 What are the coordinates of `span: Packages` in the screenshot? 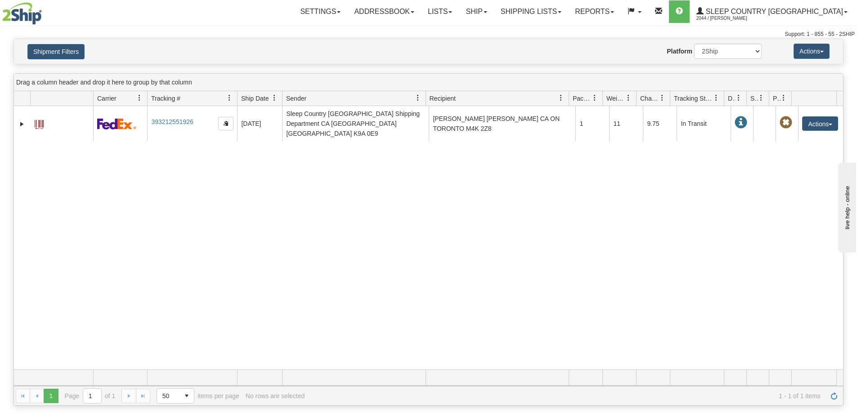 It's located at (582, 98).